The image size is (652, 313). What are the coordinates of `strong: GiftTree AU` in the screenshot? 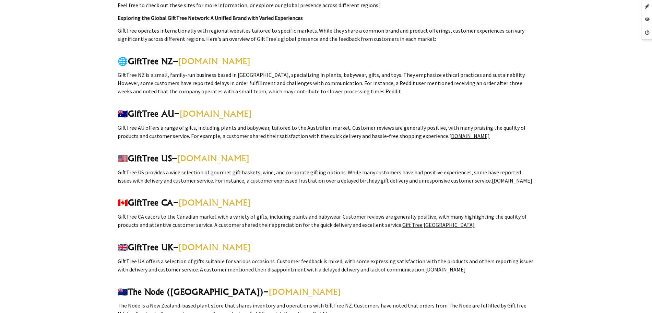 It's located at (151, 113).